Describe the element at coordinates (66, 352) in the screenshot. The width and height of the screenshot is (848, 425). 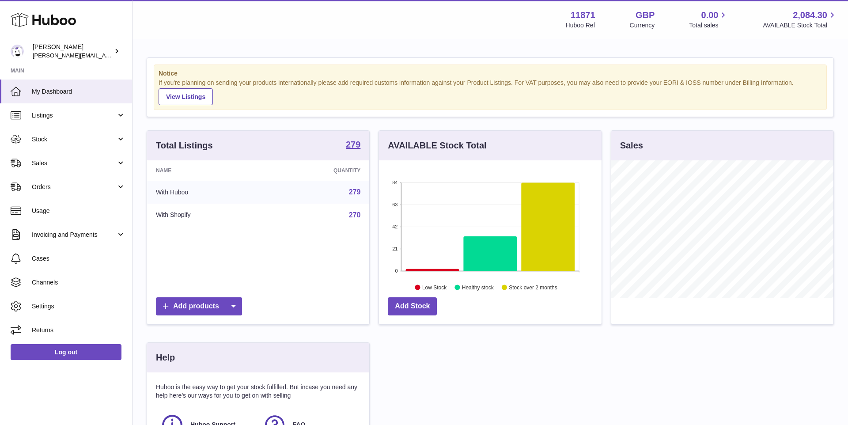
I see `a: Log out` at that location.